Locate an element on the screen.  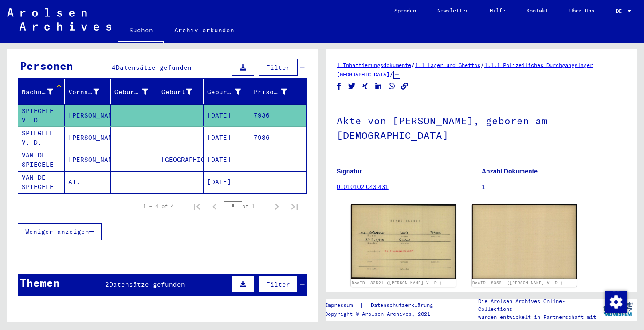
img: 002.jpg is located at coordinates (524, 242).